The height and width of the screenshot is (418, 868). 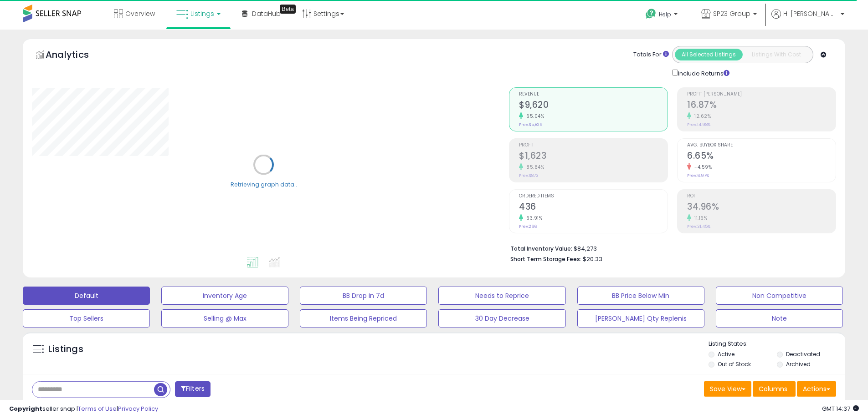 What do you see at coordinates (532, 218) in the screenshot?
I see `small: 63.91%` at bounding box center [532, 218].